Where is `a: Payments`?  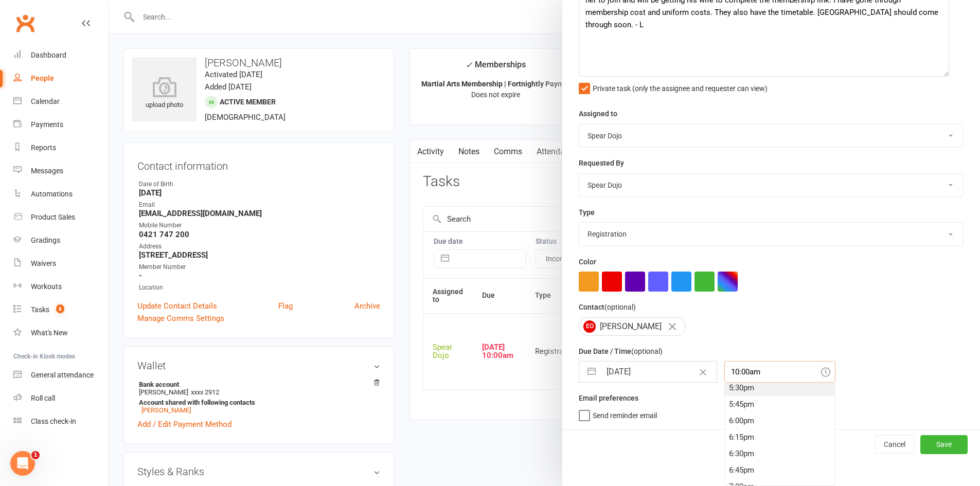
a: Payments is located at coordinates (60, 125).